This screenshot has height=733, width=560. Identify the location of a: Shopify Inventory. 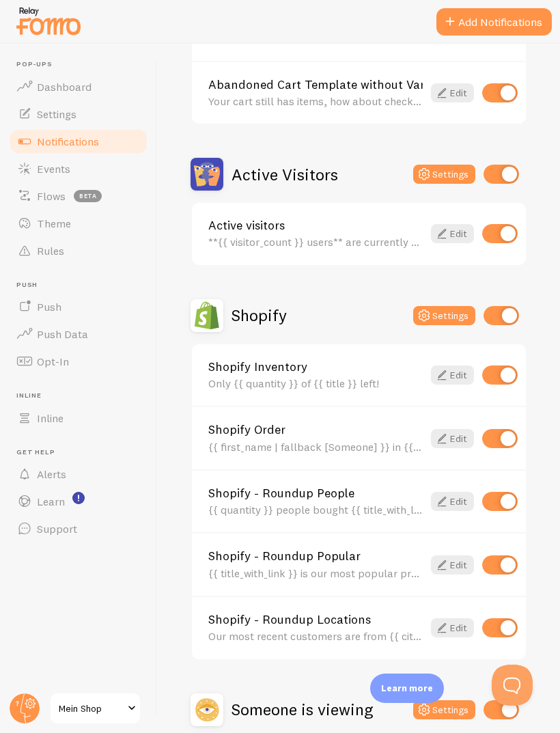
(315, 367).